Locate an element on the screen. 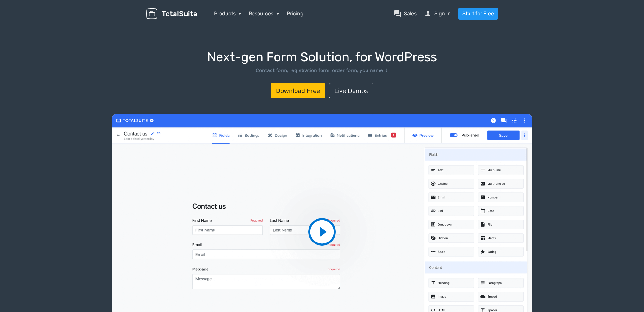 The width and height of the screenshot is (644, 312). a: Live Demos is located at coordinates (352, 91).